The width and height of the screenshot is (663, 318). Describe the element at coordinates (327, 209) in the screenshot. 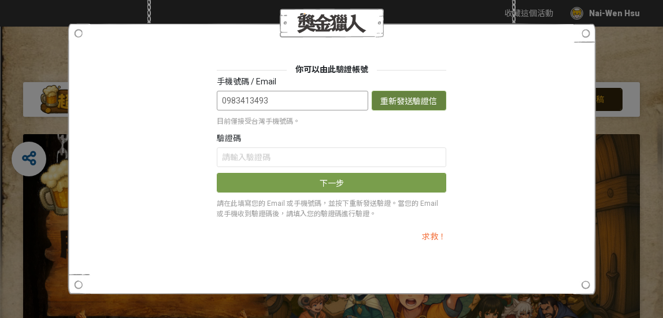

I see `span: 請在此填寫您的 Email 或手機號碼，並按下重新發送驗證。當您的 Email 或手機收到驗證碼後，請填入您的驗證碼進行驗證。` at that location.